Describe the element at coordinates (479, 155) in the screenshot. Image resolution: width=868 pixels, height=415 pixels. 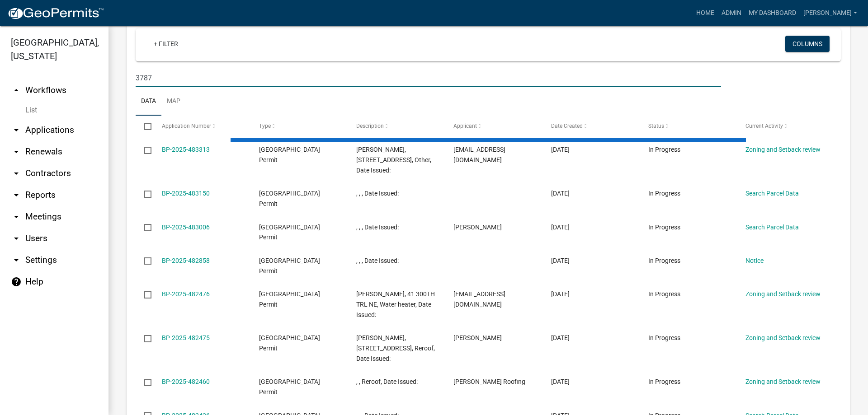
I see `span: ic@calldeans.com` at that location.